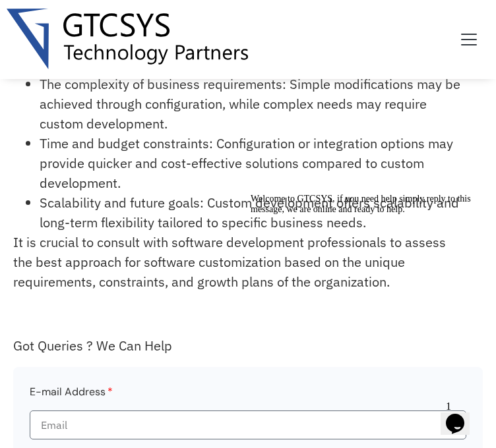 The width and height of the screenshot is (496, 448). Describe the element at coordinates (253, 213) in the screenshot. I see `li: Scalability and future goals: Custom development offers scalability and long-term flexibility tai...` at that location.